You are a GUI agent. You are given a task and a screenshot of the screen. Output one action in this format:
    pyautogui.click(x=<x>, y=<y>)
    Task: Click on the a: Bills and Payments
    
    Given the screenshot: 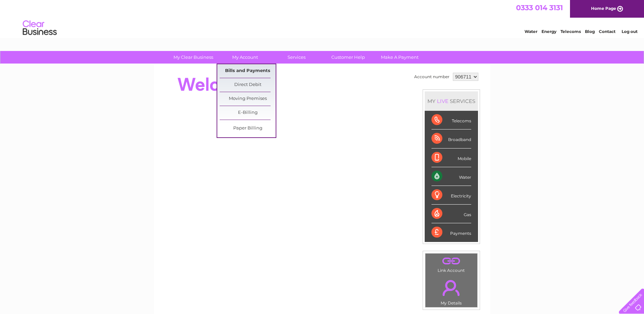 What is the action you would take?
    pyautogui.click(x=248, y=71)
    